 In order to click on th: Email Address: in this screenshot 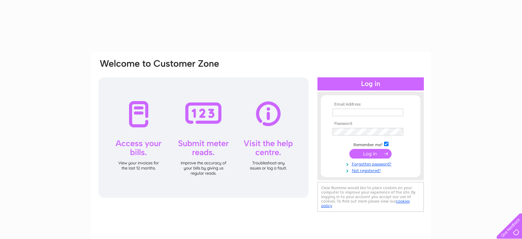, I will do `click(371, 104)`.